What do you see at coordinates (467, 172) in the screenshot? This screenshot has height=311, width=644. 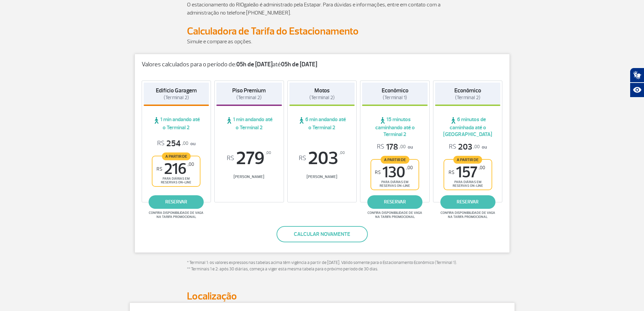 I see `span: 157` at bounding box center [467, 172].